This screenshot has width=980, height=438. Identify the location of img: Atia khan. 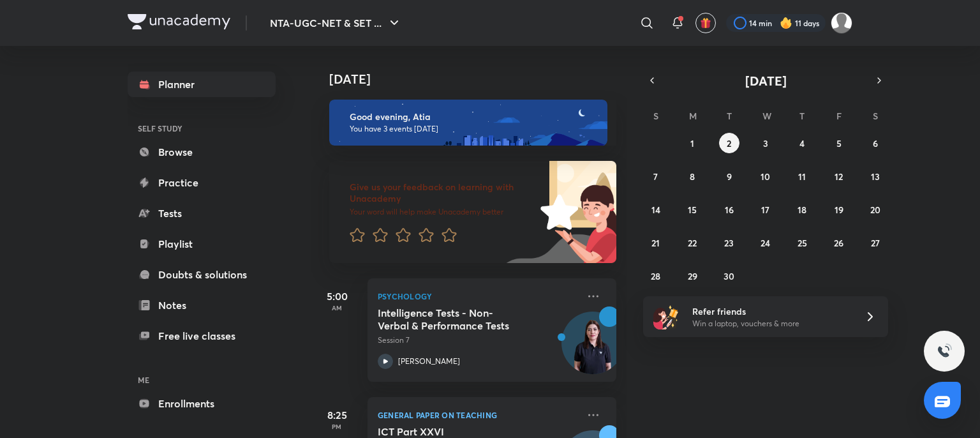
(842, 23).